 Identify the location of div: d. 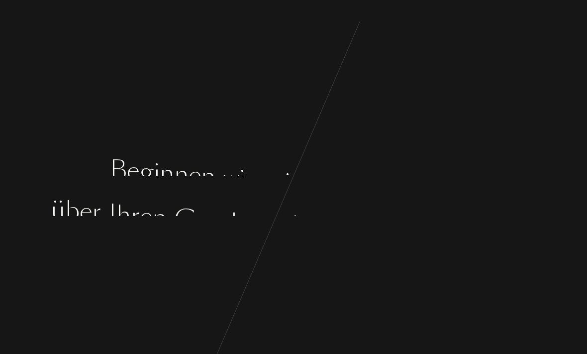
(347, 197).